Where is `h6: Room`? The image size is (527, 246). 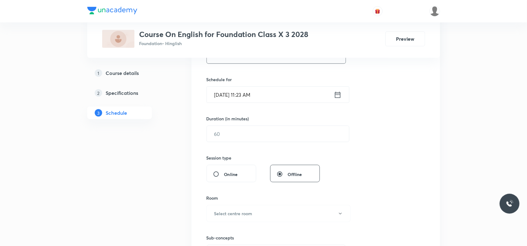 h6: Room is located at coordinates (213, 198).